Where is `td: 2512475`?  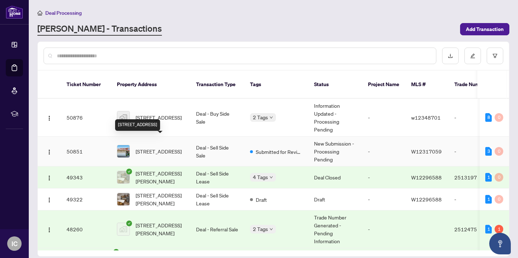
td: 2512475 is located at coordinates (474, 229).